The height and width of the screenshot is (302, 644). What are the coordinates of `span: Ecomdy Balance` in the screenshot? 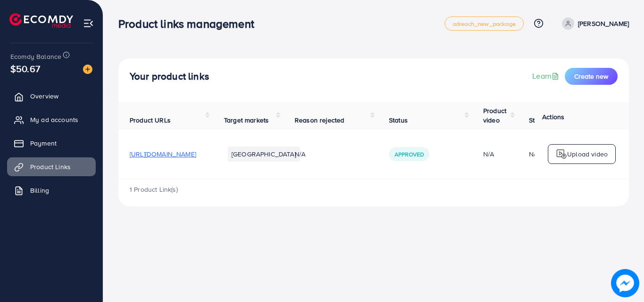 It's located at (36, 56).